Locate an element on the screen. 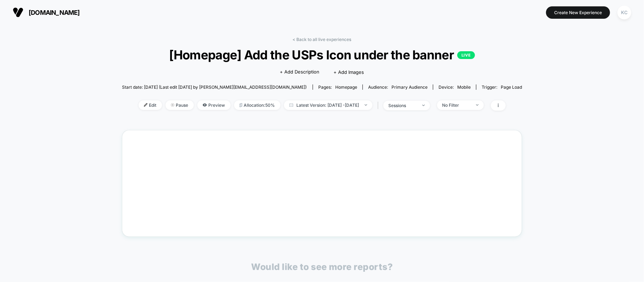  div: Pages: is located at coordinates (338, 87).